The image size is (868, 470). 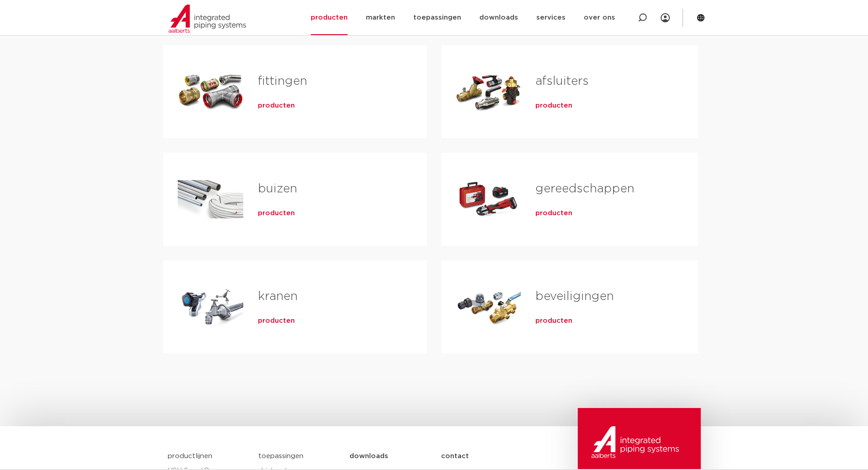 What do you see at coordinates (278, 296) in the screenshot?
I see `a: kranen` at bounding box center [278, 296].